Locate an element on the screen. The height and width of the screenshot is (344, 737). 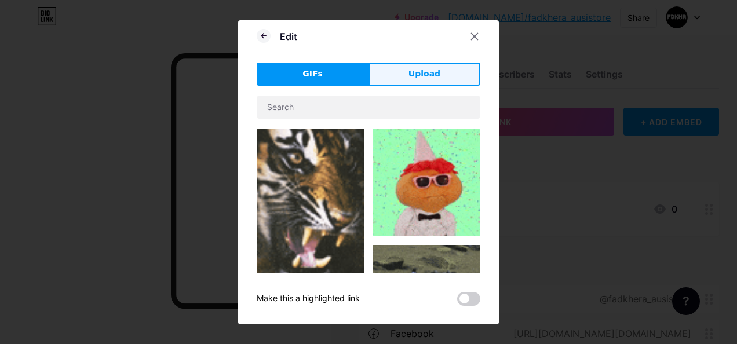
input: Search is located at coordinates (368, 107).